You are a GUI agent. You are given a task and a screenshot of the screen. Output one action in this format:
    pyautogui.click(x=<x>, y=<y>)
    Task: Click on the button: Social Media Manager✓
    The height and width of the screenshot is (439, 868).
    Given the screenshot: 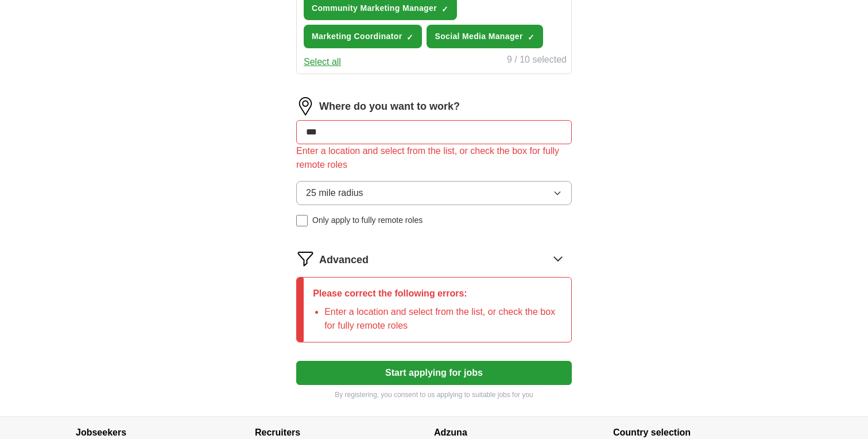 What is the action you would take?
    pyautogui.click(x=484, y=36)
    